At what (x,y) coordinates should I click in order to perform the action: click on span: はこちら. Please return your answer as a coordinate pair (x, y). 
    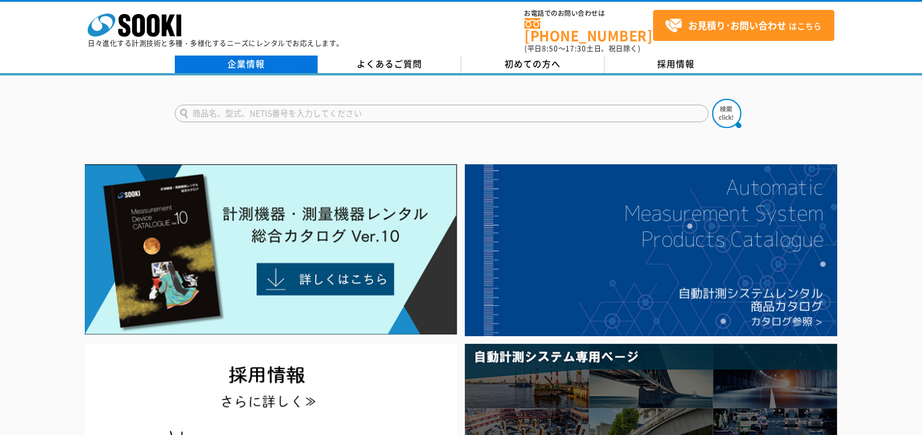
    Looking at the image, I should click on (743, 26).